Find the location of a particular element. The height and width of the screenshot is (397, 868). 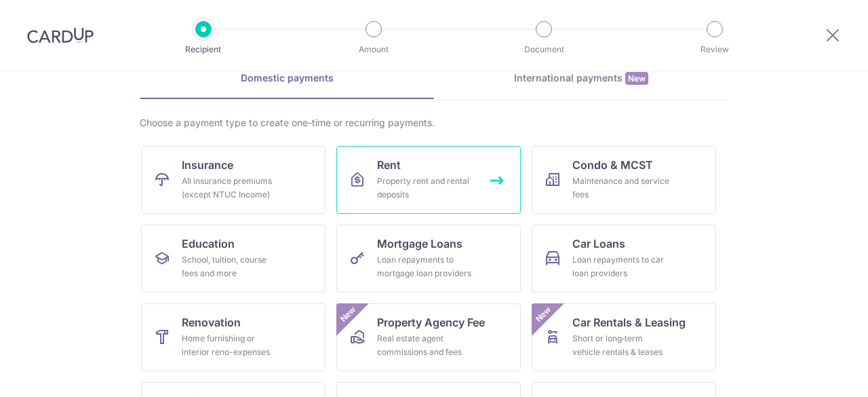

div: International payments is located at coordinates (581, 78).